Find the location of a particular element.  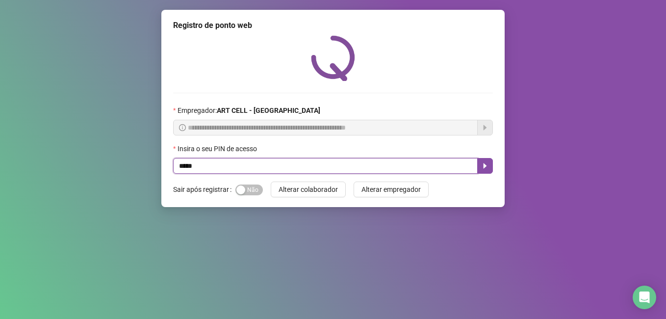

span: caret-right is located at coordinates (485, 166).